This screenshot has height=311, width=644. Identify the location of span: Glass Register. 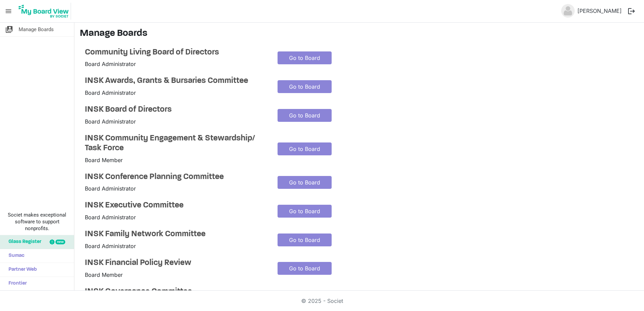
(23, 242).